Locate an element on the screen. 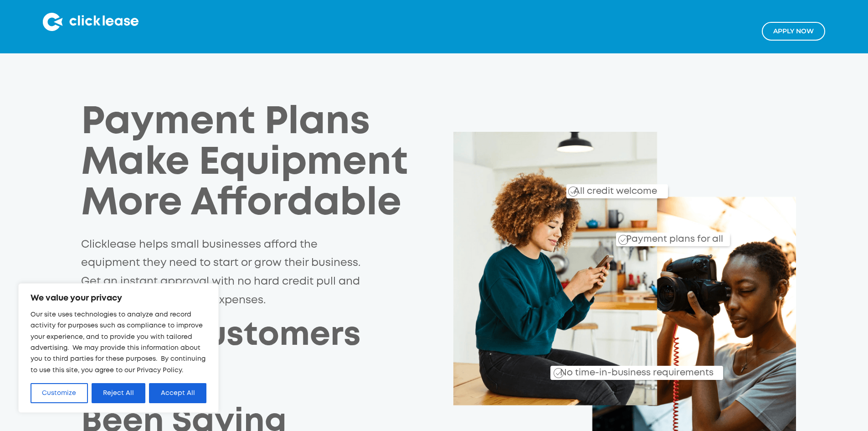 Image resolution: width=868 pixels, height=431 pixels. button: Reject All is located at coordinates (119, 393).